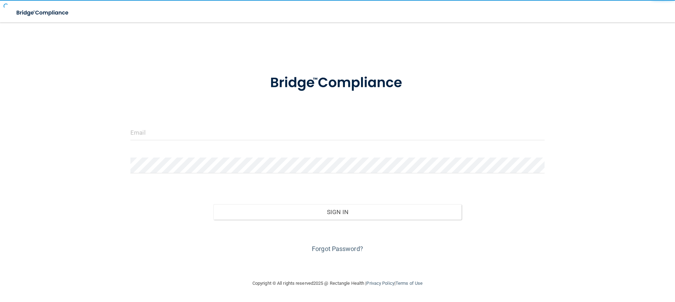  I want to click on input: Email, so click(338, 132).